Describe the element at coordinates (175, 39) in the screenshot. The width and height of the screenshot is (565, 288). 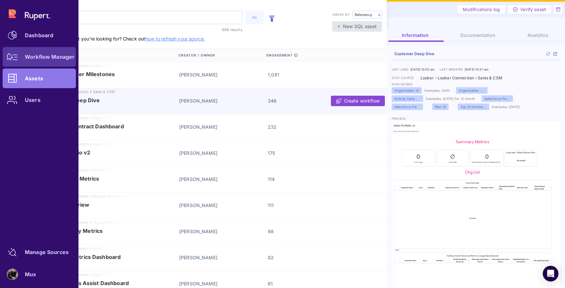
I see `a: how to refresh your source.` at that location.